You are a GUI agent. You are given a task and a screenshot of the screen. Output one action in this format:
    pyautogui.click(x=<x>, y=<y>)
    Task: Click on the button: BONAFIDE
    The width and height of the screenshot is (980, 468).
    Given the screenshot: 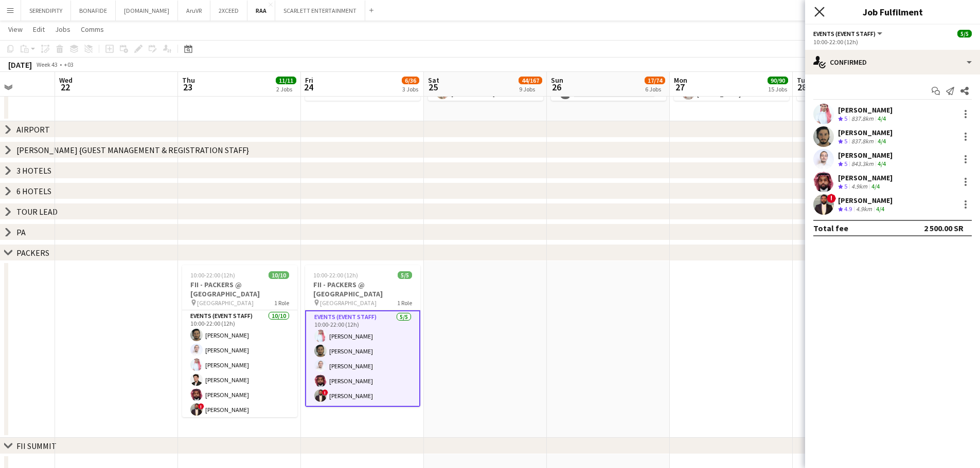 What is the action you would take?
    pyautogui.click(x=93, y=10)
    